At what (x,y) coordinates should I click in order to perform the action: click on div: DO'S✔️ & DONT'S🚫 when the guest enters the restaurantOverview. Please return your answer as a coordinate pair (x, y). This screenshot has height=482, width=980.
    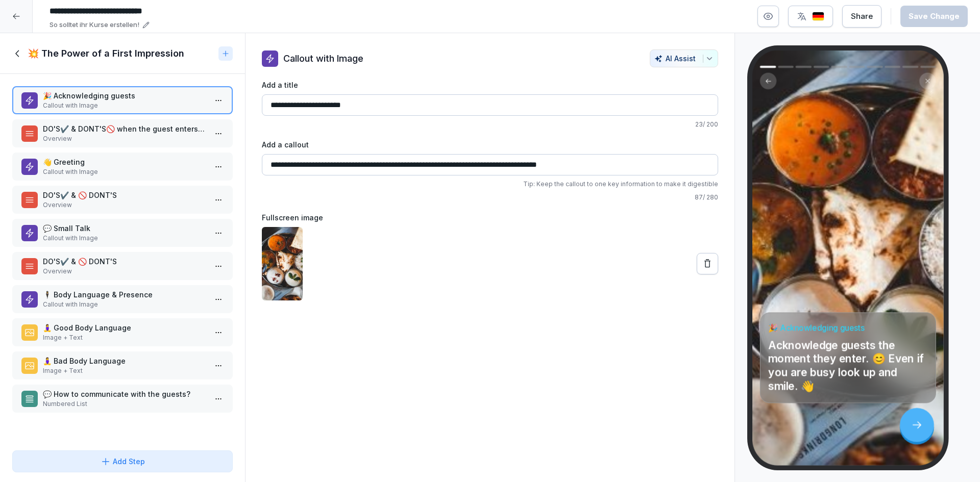
    Looking at the image, I should click on (123, 133).